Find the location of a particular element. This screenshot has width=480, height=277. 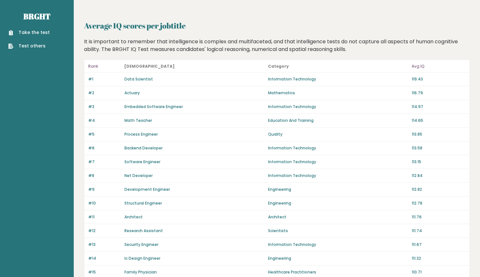

a: Math Teacher is located at coordinates (138, 120).